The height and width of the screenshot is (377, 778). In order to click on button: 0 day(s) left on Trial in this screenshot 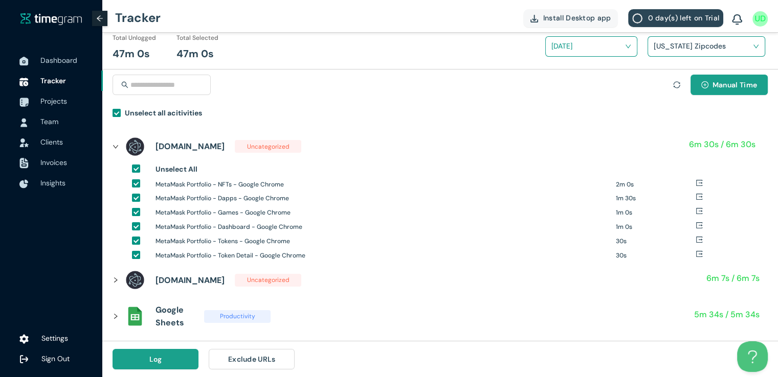, I will do `click(676, 18)`.